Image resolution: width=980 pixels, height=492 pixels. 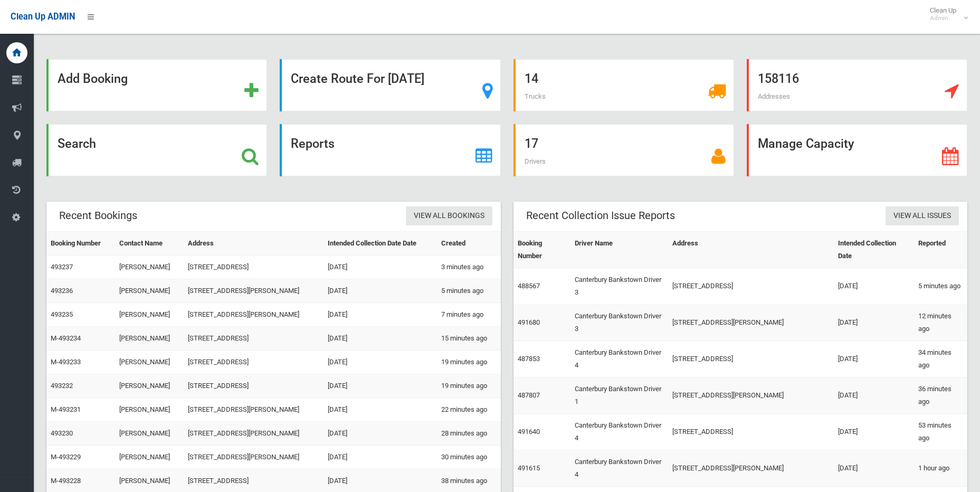 What do you see at coordinates (806, 144) in the screenshot?
I see `strong: Manage Capacity` at bounding box center [806, 144].